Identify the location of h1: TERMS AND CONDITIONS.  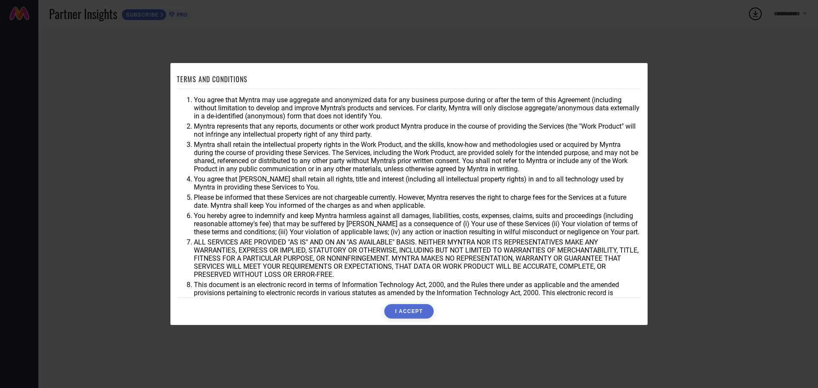
(212, 79).